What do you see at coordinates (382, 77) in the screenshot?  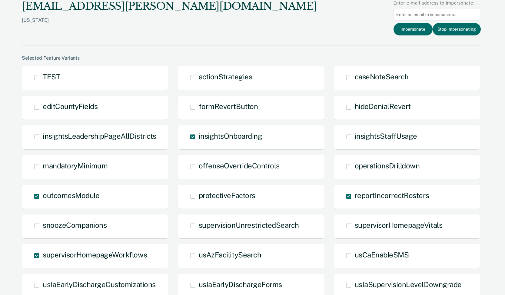 I see `span: caseNoteSearch` at bounding box center [382, 77].